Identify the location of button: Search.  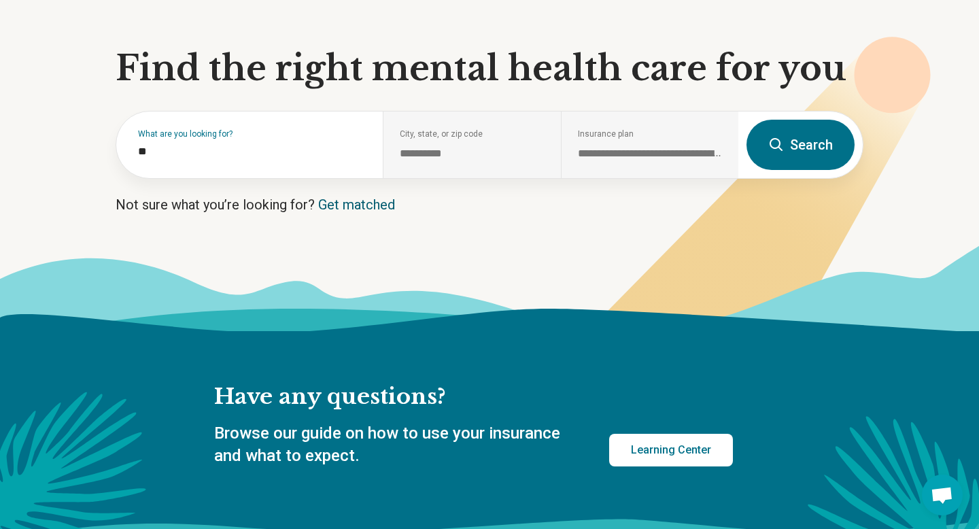
(800, 145).